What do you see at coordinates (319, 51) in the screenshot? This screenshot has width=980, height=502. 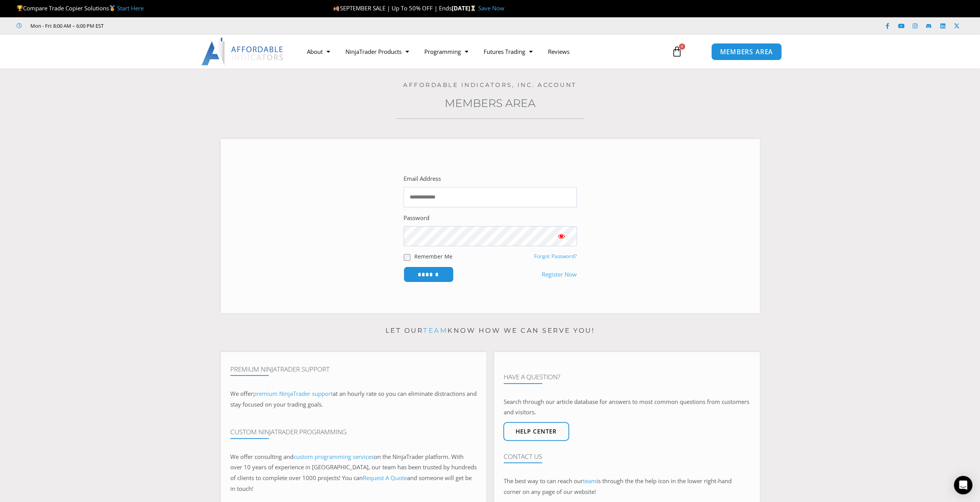 I see `a: About` at bounding box center [319, 51].